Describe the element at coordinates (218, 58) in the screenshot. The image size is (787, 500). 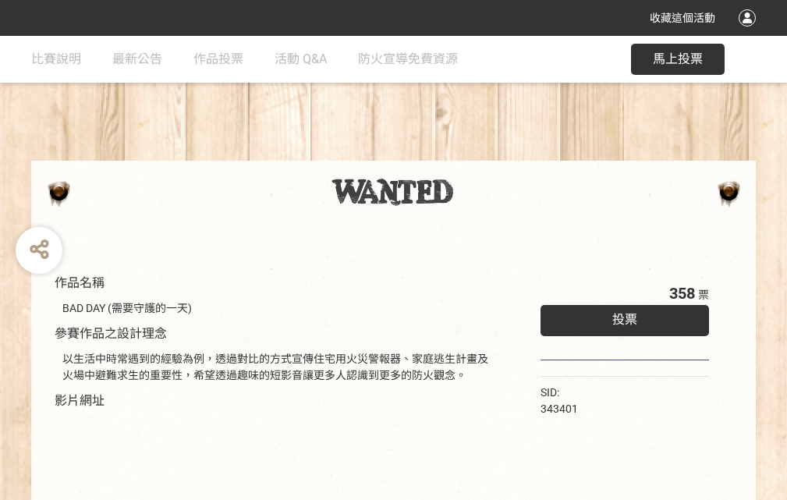
I see `span: 作品投票` at that location.